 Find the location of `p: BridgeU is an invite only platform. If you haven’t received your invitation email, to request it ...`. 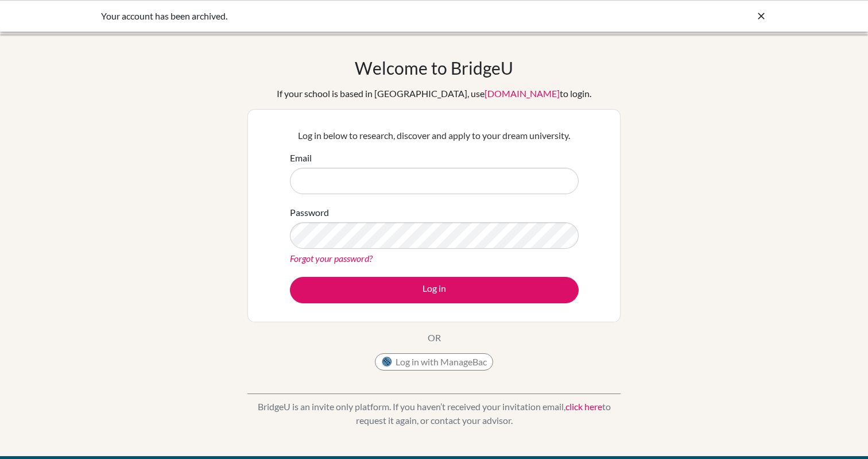

p: BridgeU is an invite only platform. If you haven’t received your invitation email, to request it ... is located at coordinates (434, 413).